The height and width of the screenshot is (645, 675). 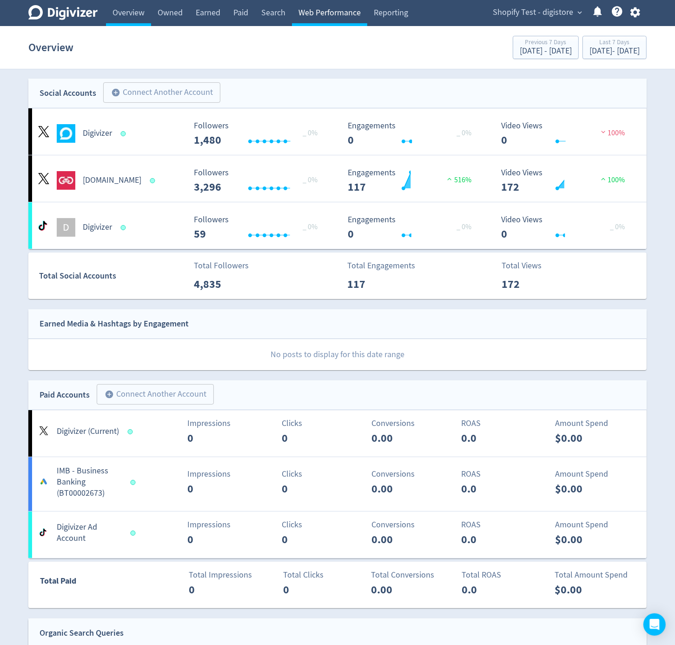 What do you see at coordinates (220, 284) in the screenshot?
I see `p: 4,835` at bounding box center [220, 284].